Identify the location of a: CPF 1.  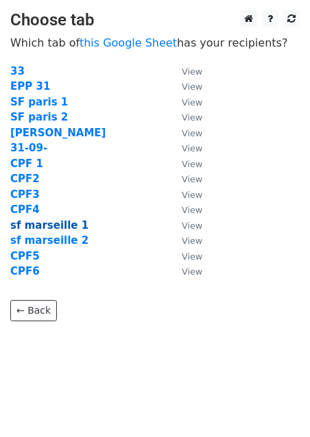
(27, 164).